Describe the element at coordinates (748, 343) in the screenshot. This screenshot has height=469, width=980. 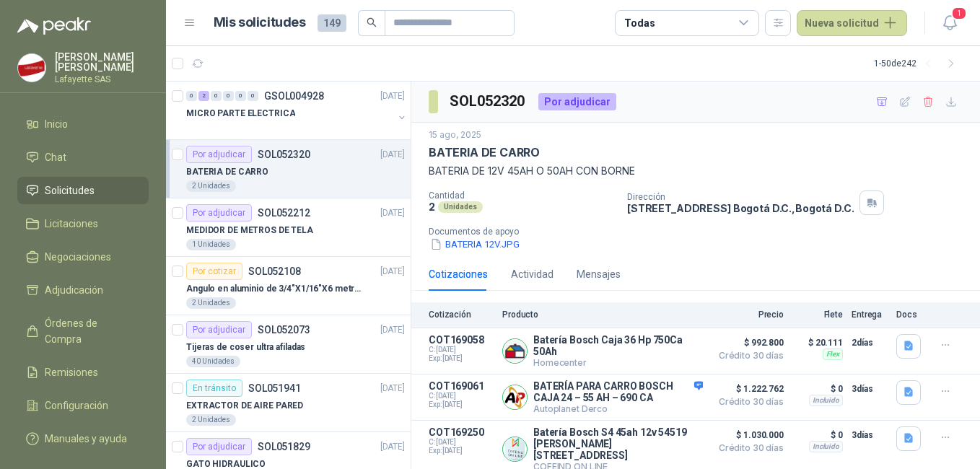
I see `span: $ 992.800` at that location.